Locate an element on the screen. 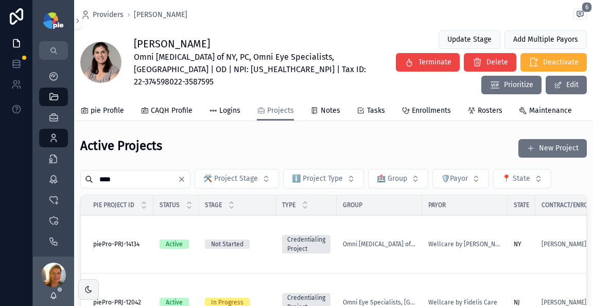 Image resolution: width=593 pixels, height=306 pixels. div: Not Started is located at coordinates (227, 244).